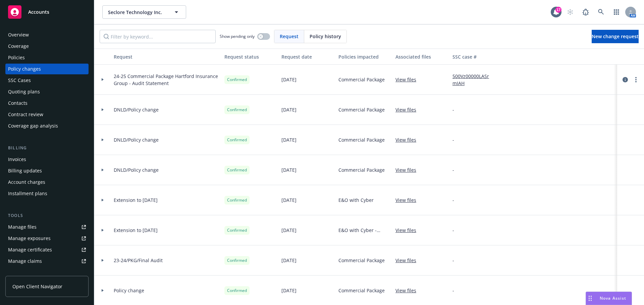 This screenshot has height=305, width=644. Describe the element at coordinates (25, 171) in the screenshot. I see `div: Billing updates` at that location.